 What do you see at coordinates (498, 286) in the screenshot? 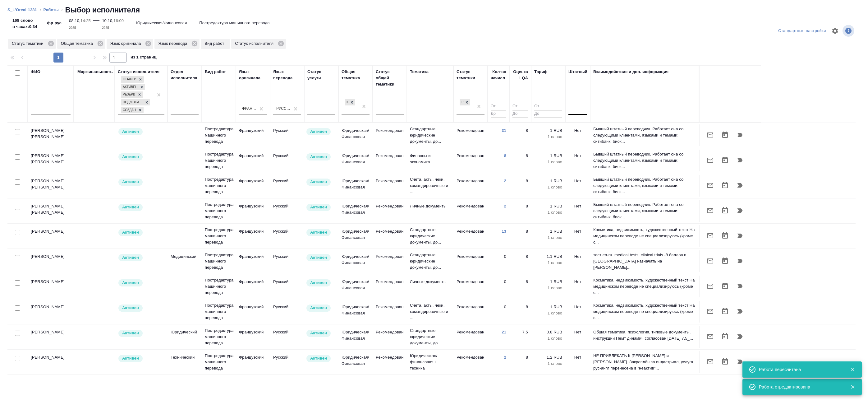
I see `td: 0` at bounding box center [498, 286].